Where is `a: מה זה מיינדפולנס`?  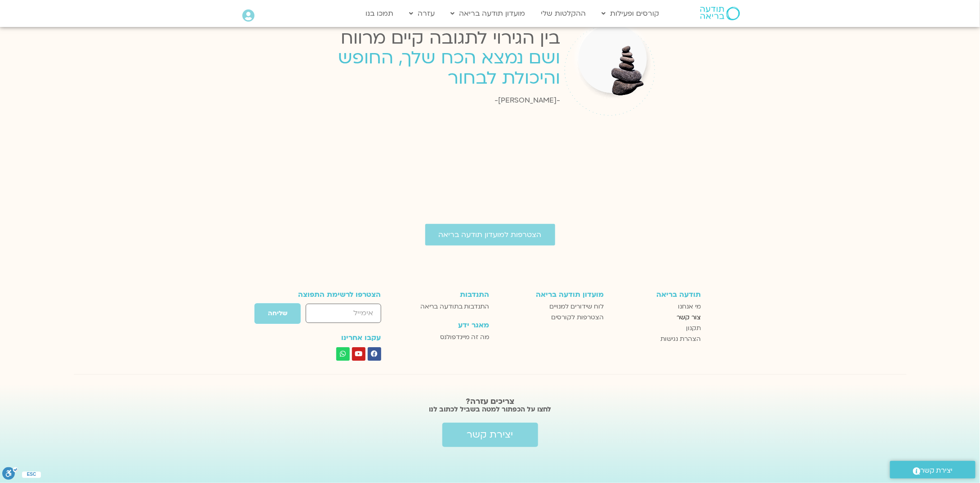 a: מה זה מיינדפולנס is located at coordinates (447, 337).